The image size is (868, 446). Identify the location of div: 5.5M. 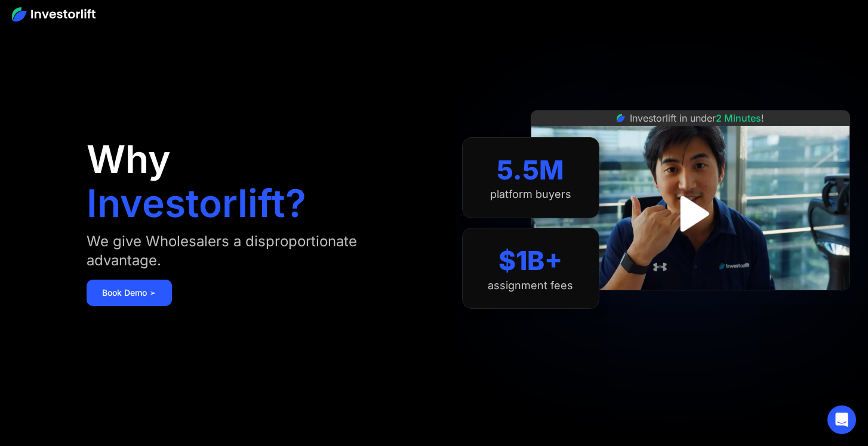
(530, 170).